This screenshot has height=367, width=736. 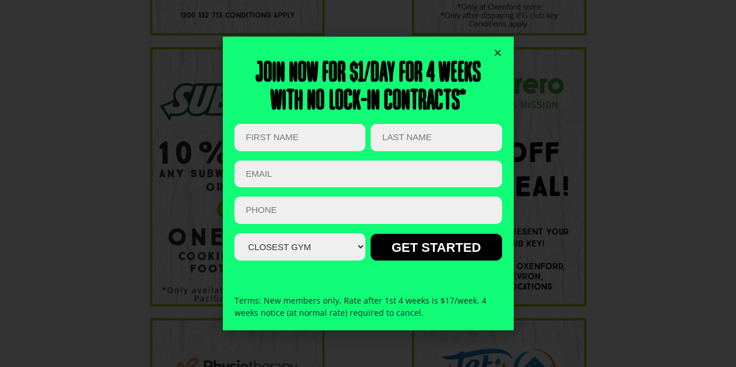 What do you see at coordinates (368, 307) in the screenshot?
I see `div: Terms: New members only, Rate after 1st 4 weeks is $17/week. 4 weeks notice (at normal rate) requ...` at bounding box center [368, 307].